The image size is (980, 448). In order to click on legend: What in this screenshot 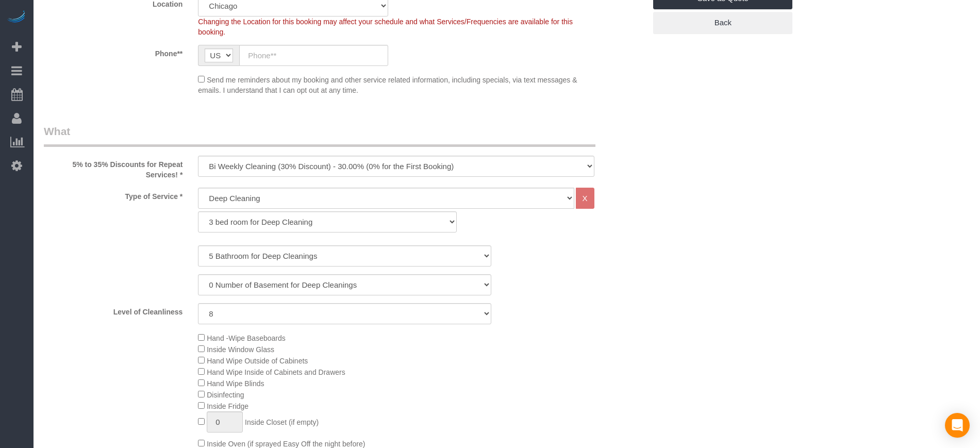, I will do `click(320, 135)`.